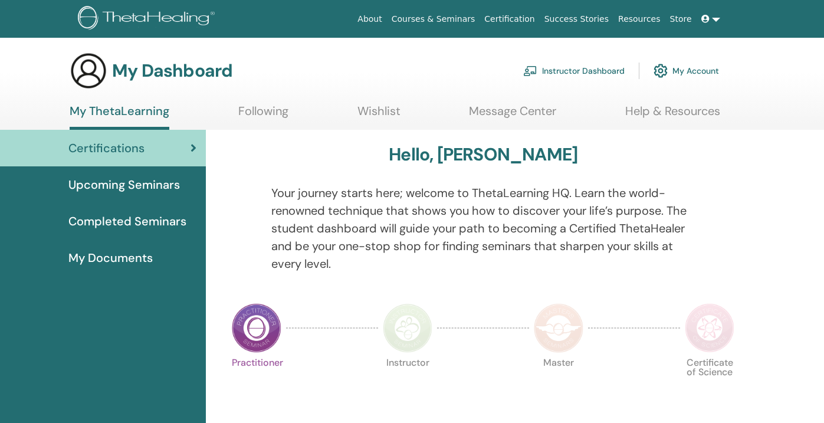  I want to click on img: Master, so click(558, 328).